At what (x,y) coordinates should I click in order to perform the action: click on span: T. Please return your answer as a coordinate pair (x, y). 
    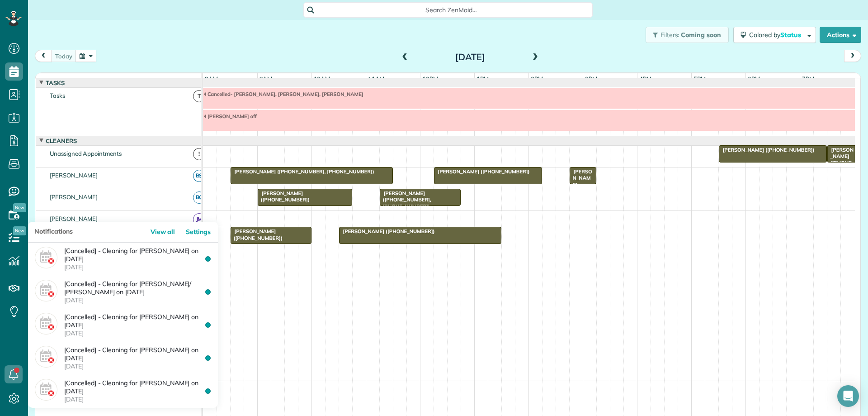
    Looking at the image, I should click on (199, 96).